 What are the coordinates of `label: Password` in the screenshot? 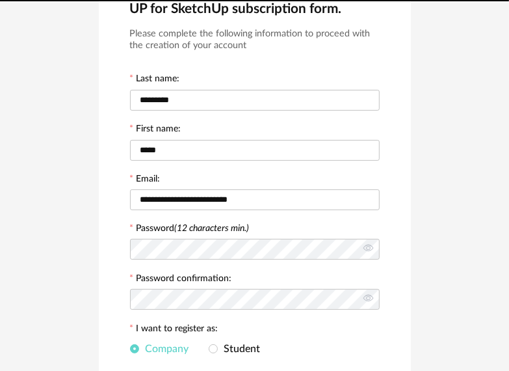 It's located at (193, 228).